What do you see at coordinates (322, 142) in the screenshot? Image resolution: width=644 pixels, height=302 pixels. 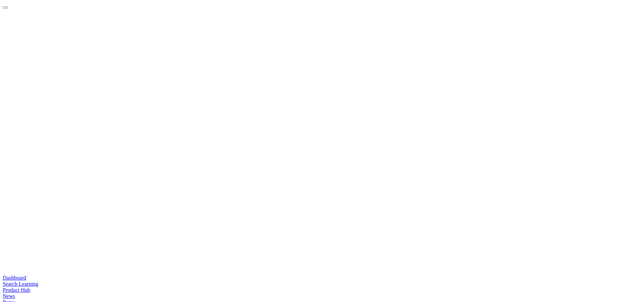 I see `a: Trak` at bounding box center [322, 142].